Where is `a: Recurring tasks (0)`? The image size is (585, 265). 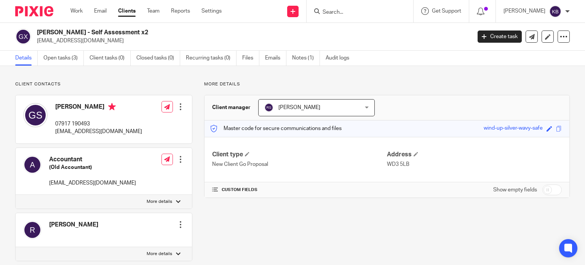 a: Recurring tasks (0) is located at coordinates (211, 58).